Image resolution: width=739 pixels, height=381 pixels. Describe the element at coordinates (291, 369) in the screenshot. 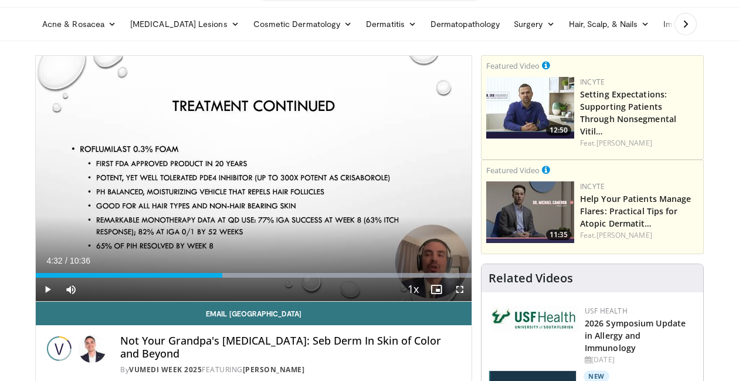

I see `div: By FEATURING` at that location.